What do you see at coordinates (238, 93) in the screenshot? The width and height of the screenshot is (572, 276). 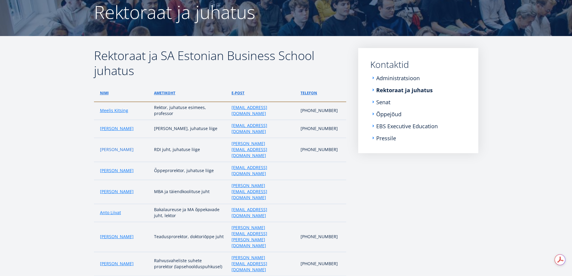 I see `a: e-post` at bounding box center [238, 93].